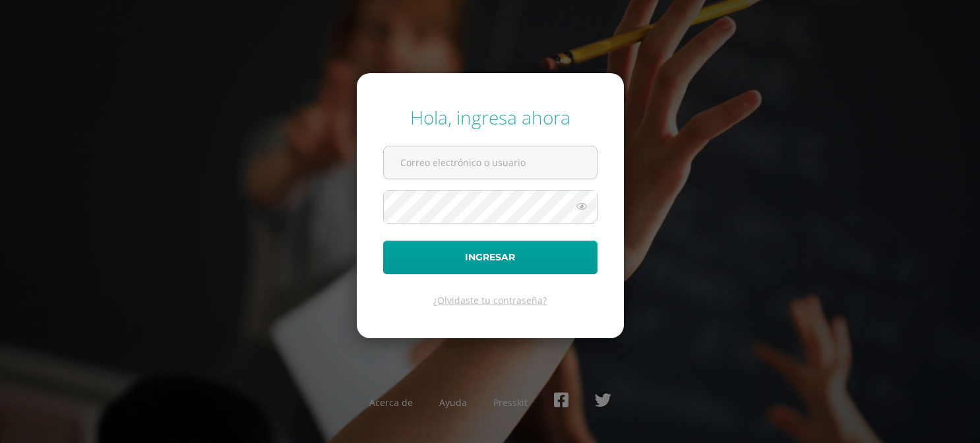 This screenshot has width=980, height=443. Describe the element at coordinates (453, 402) in the screenshot. I see `a: Ayuda` at that location.